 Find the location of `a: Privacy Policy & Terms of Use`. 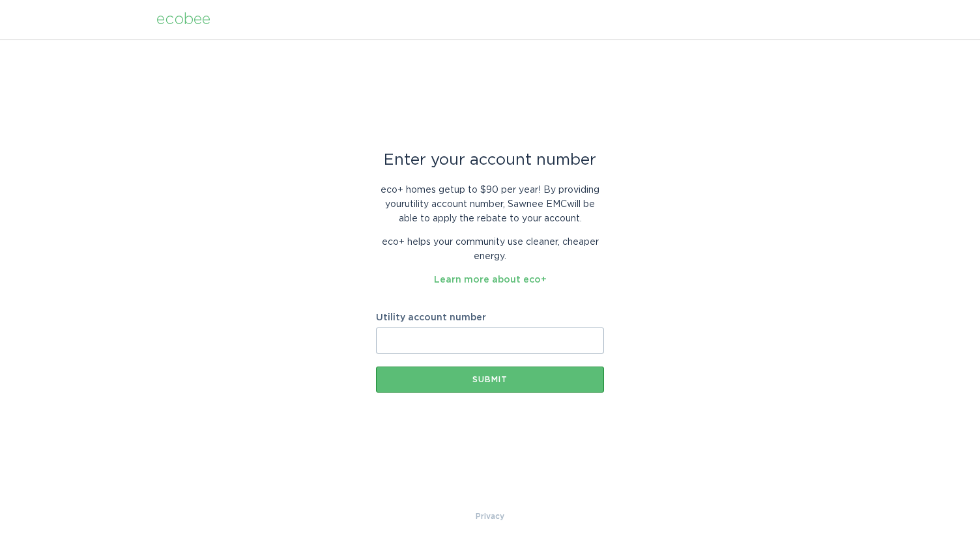

a: Privacy Policy & Terms of Use is located at coordinates (490, 516).